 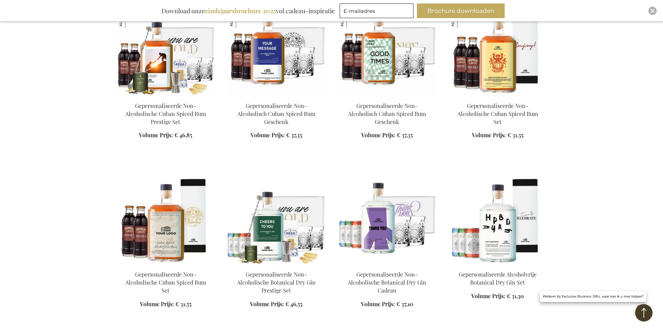 What do you see at coordinates (276, 135) in the screenshot?
I see `a: Volume Prijs: € 37,35` at bounding box center [276, 135].